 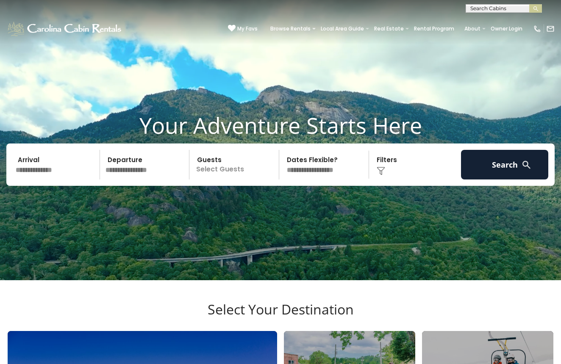 I want to click on h3: Select Your Destination, so click(x=280, y=316).